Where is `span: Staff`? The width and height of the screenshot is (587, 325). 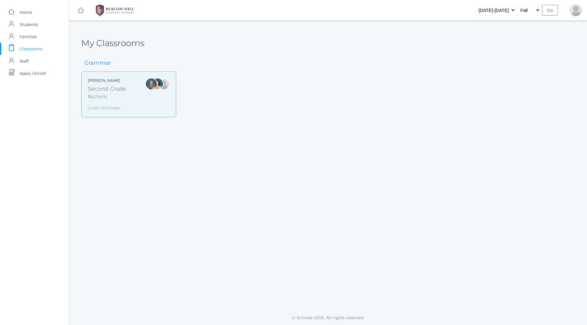
span: Staff is located at coordinates (24, 61).